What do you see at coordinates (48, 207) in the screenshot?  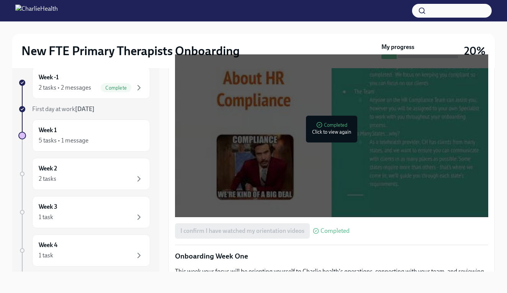 I see `h6: Week 3` at bounding box center [48, 207].